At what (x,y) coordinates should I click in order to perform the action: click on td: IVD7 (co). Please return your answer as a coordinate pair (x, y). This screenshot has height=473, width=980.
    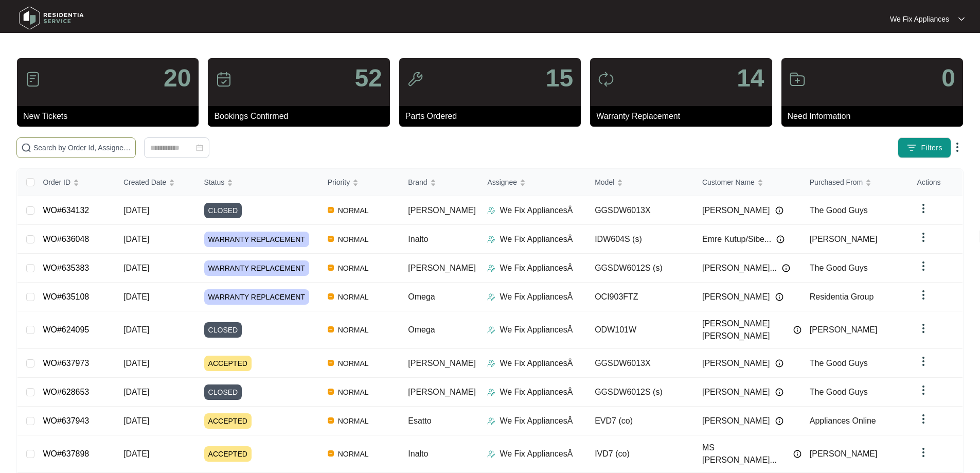
    Looking at the image, I should click on (640, 454).